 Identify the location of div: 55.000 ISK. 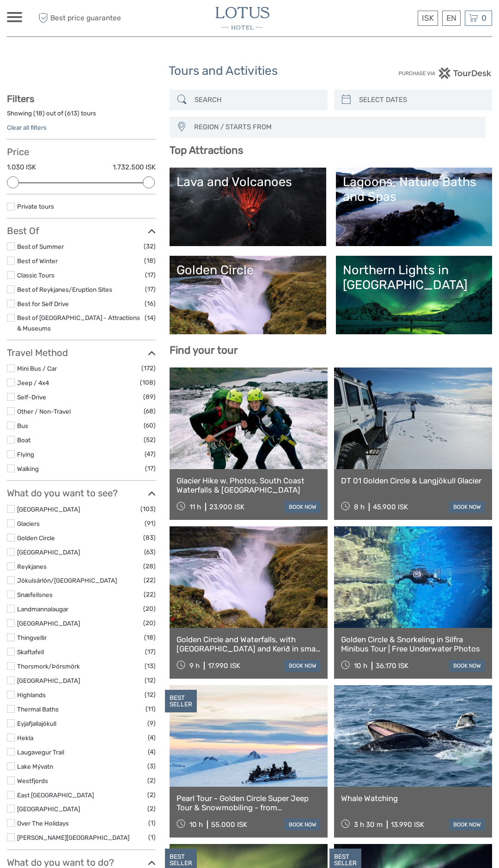
(229, 824).